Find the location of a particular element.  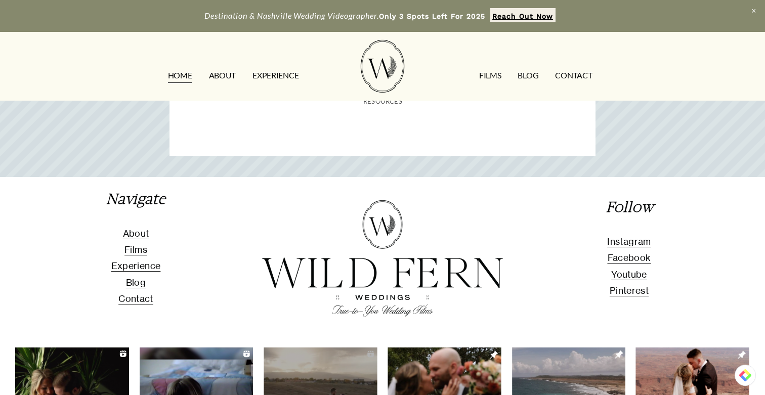

a: RESOURCES is located at coordinates (382, 101).